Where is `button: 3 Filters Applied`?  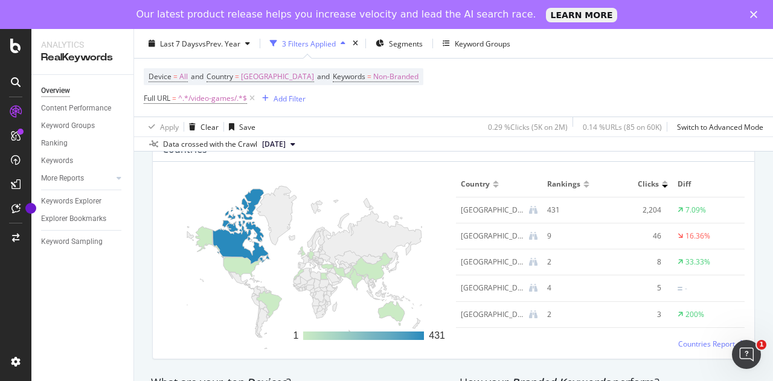
button: 3 Filters Applied is located at coordinates (307, 43).